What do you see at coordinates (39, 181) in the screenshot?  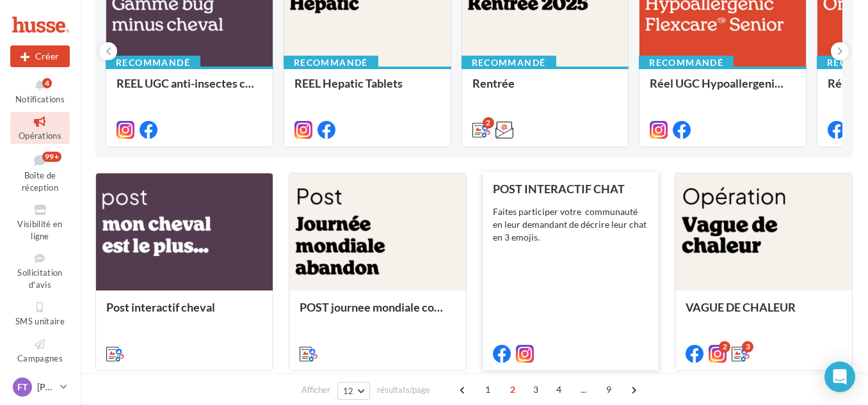 I see `span: Boîte de réception` at bounding box center [39, 181].